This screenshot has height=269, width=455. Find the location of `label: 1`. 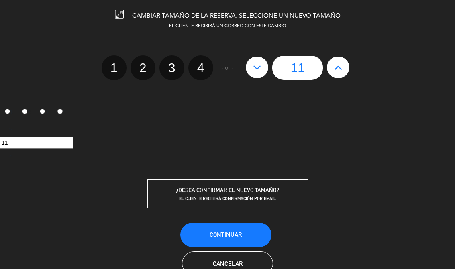

label: 1 is located at coordinates (114, 68).